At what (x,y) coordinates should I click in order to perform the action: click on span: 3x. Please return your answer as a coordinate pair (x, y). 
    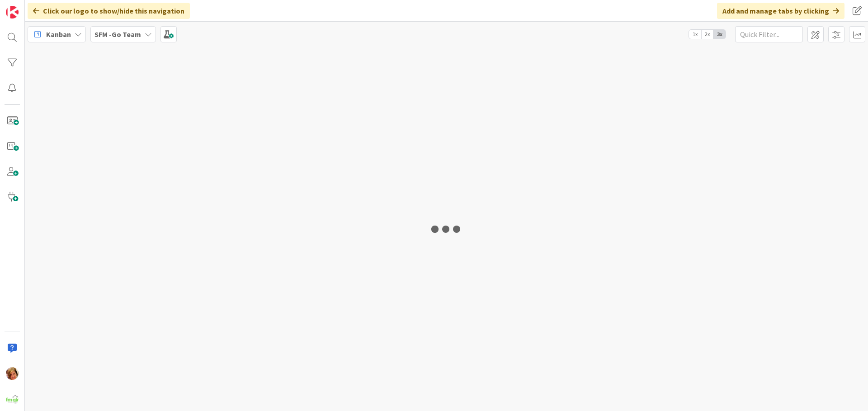
    Looking at the image, I should click on (719, 35).